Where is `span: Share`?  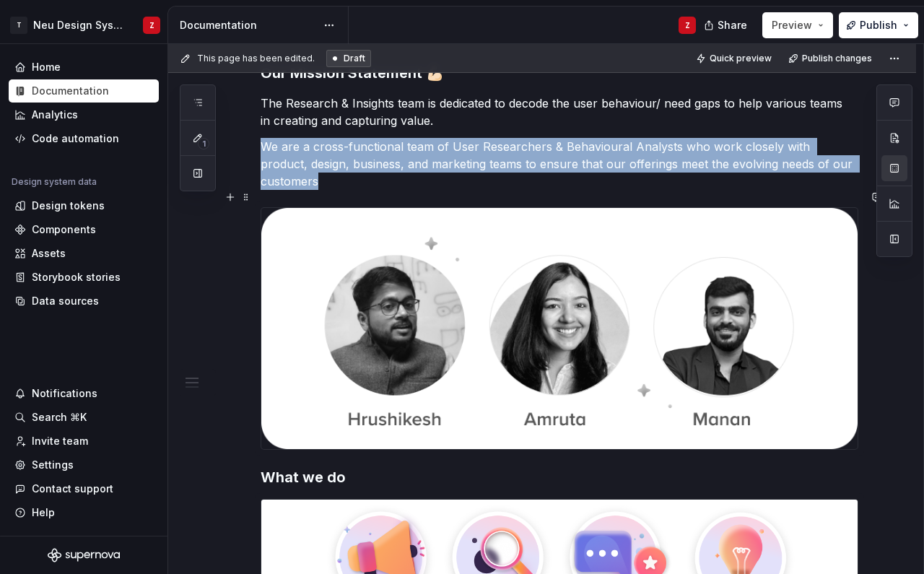
span: Share is located at coordinates (733, 25).